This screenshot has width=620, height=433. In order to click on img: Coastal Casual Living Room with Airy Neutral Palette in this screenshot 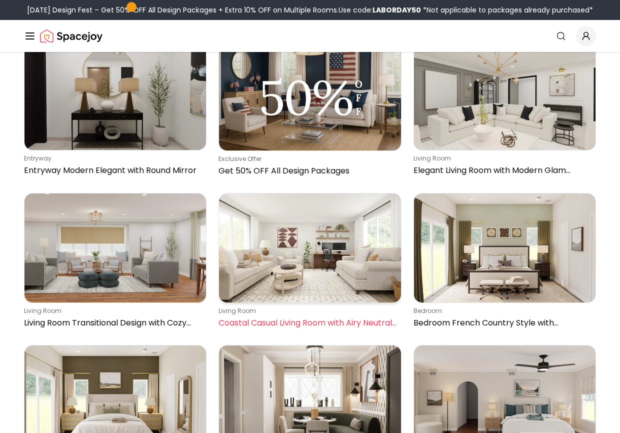, I will do `click(309, 248)`.